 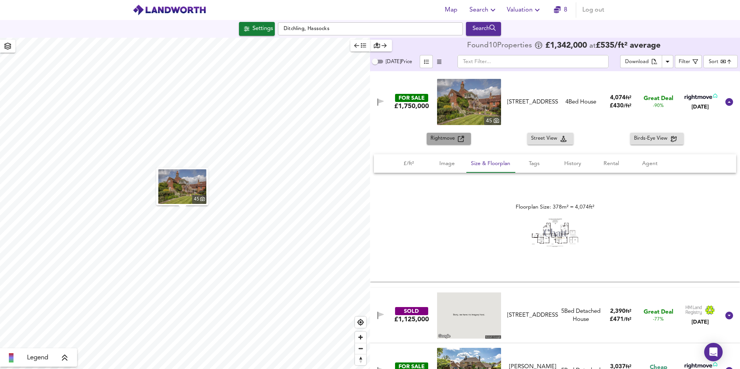 What do you see at coordinates (257, 29) in the screenshot?
I see `div: Click to configure Search Settings` at bounding box center [257, 29].